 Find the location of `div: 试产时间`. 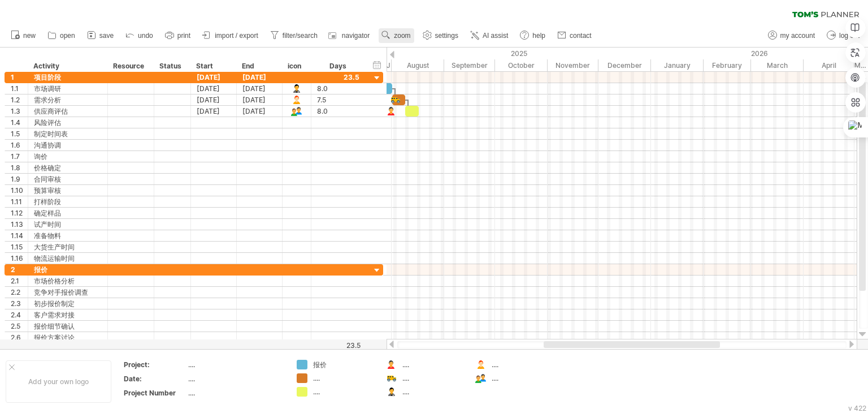

div: 试产时间 is located at coordinates (68, 224).